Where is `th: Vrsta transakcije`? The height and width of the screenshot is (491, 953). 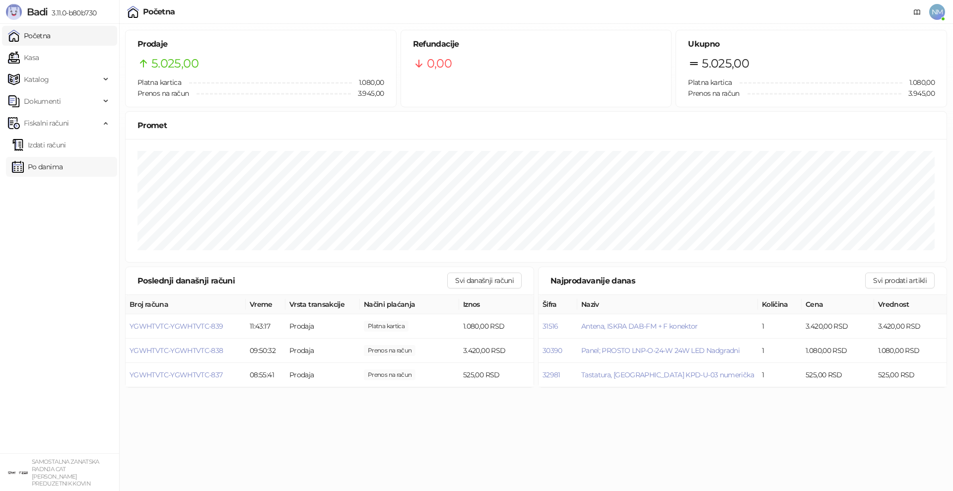 th: Vrsta transakcije is located at coordinates (323, 304).